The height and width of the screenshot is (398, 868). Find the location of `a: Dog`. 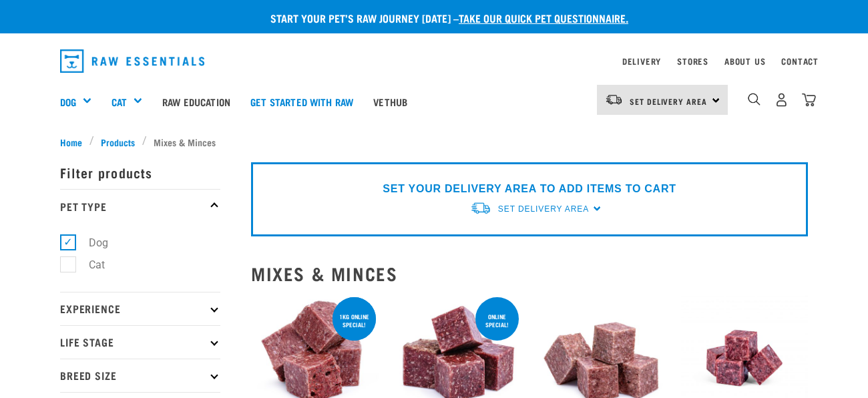

a: Dog is located at coordinates (68, 101).